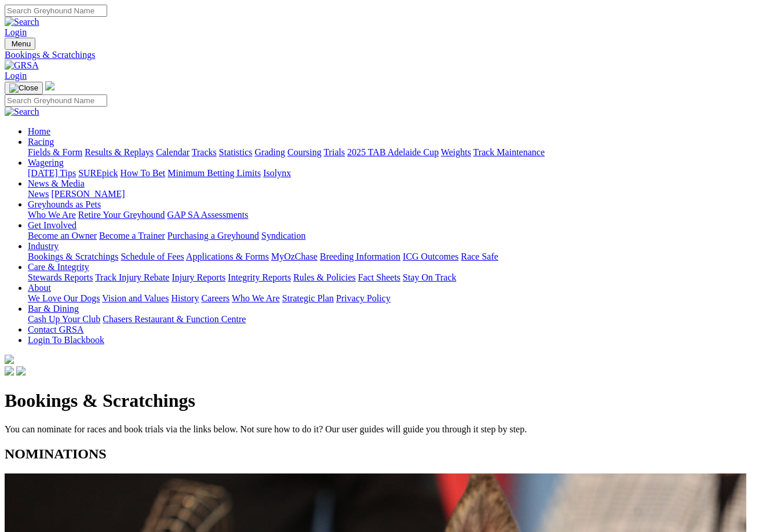 The height and width of the screenshot is (532, 766). What do you see at coordinates (45, 162) in the screenshot?
I see `a: Wagering` at bounding box center [45, 162].